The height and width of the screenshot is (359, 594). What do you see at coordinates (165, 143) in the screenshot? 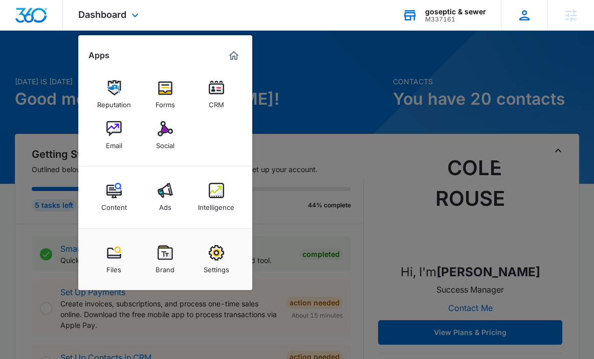
I see `div: Social` at bounding box center [165, 143].